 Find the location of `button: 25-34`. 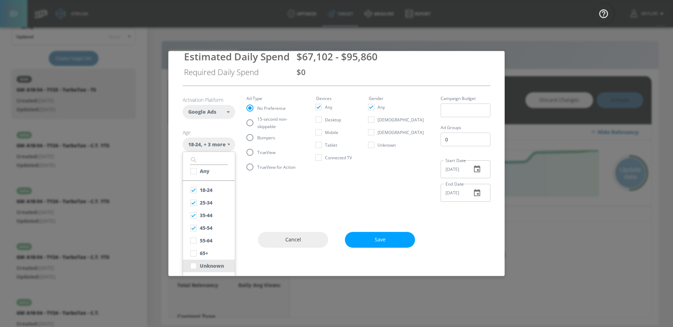

button: 25-34 is located at coordinates (209, 203).